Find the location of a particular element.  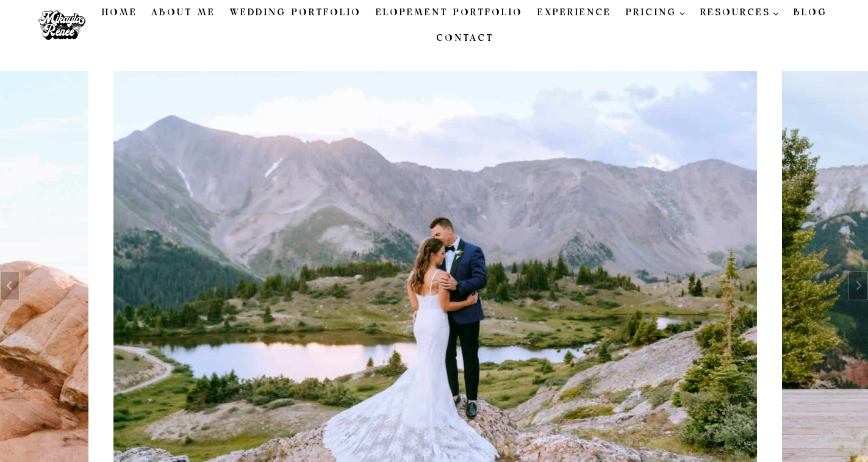

button: Next slide is located at coordinates (858, 286).